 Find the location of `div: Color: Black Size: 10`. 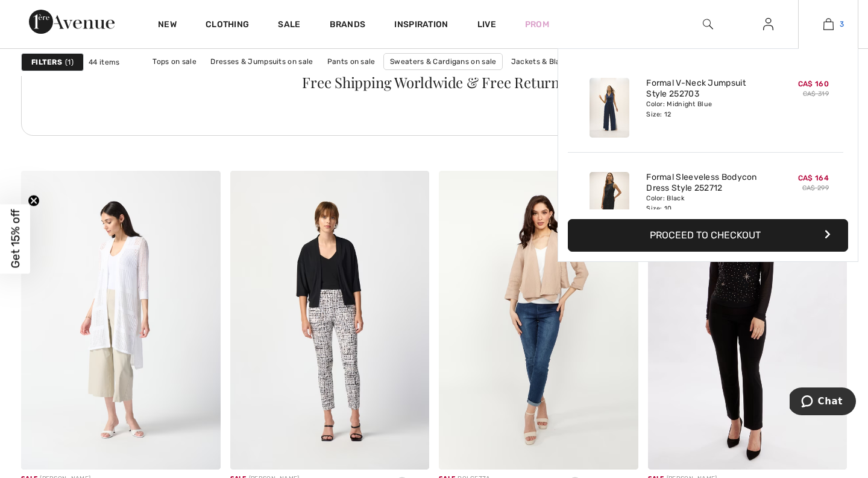

div: Color: Black Size: 10 is located at coordinates (705, 203).